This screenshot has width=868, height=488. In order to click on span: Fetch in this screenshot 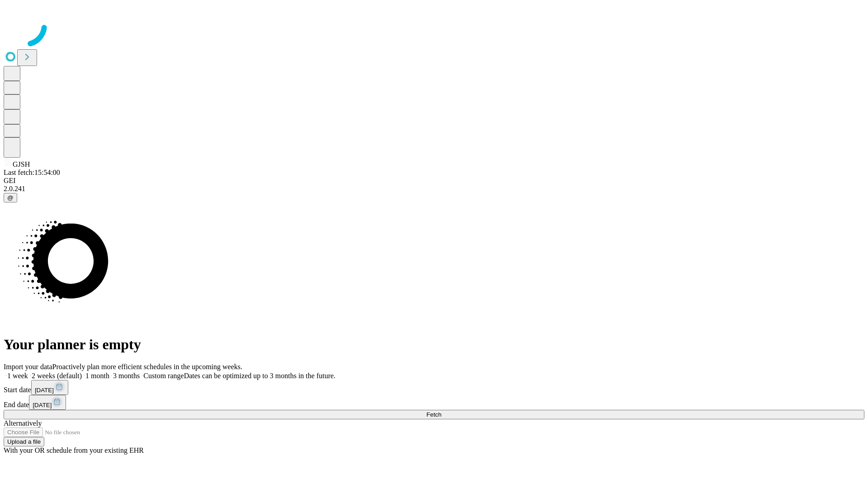, I will do `click(434, 414)`.